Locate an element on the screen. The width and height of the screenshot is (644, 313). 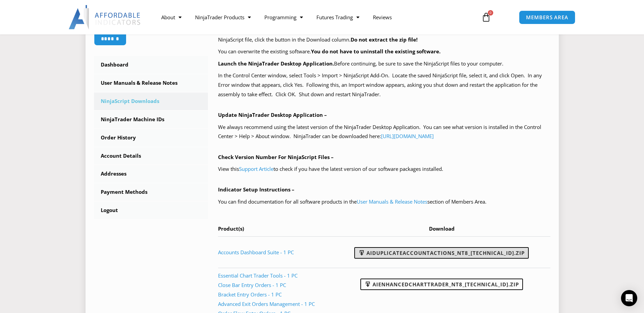
nav: Account pages is located at coordinates (151, 137).